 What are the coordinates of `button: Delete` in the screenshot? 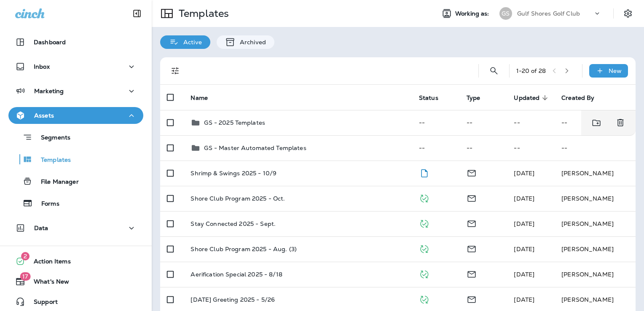 It's located at (620, 123).